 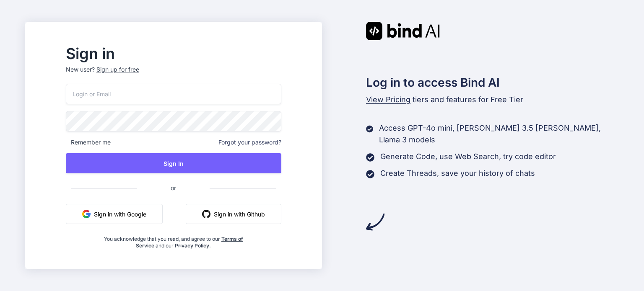 I want to click on img: arrow, so click(x=375, y=222).